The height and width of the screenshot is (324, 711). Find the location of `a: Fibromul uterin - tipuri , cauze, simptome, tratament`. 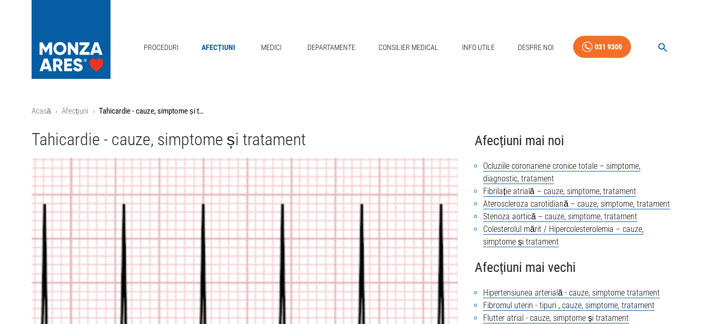

a: Fibromul uterin - tipuri , cauze, simptome, tratament is located at coordinates (569, 306).